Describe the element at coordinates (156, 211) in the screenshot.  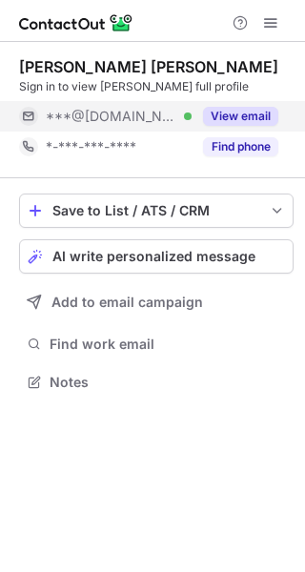
I see `button: save-profile-one-click` at that location.